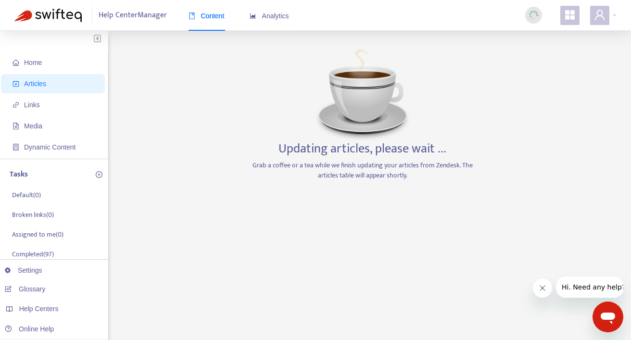 This screenshot has width=631, height=340. I want to click on span: container, so click(16, 147).